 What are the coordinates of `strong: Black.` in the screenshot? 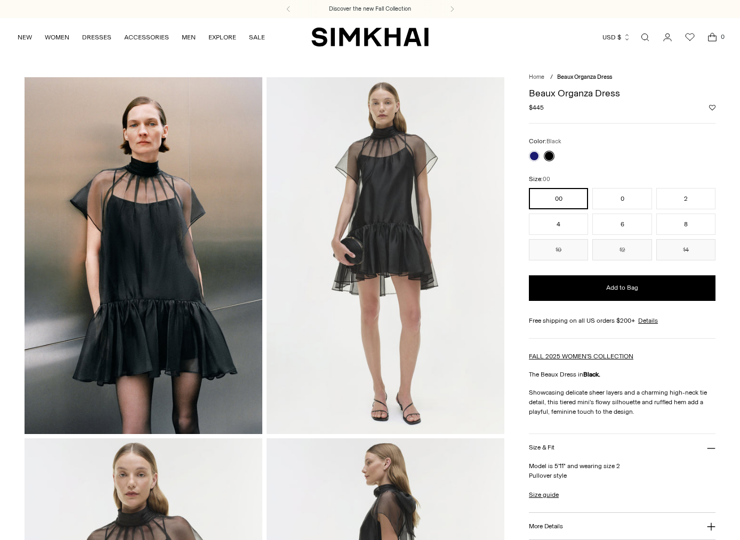 It's located at (591, 375).